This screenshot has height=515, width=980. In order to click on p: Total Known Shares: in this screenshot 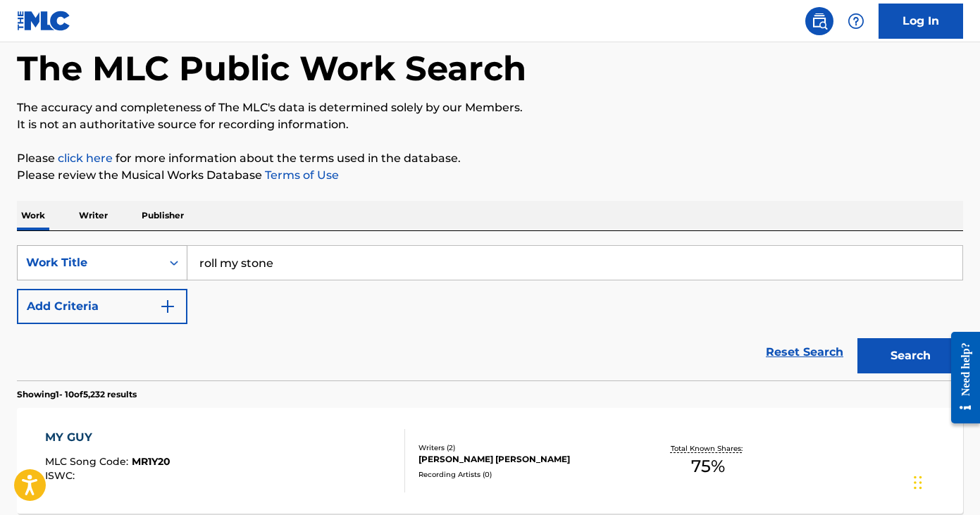, I will do `click(708, 448)`.